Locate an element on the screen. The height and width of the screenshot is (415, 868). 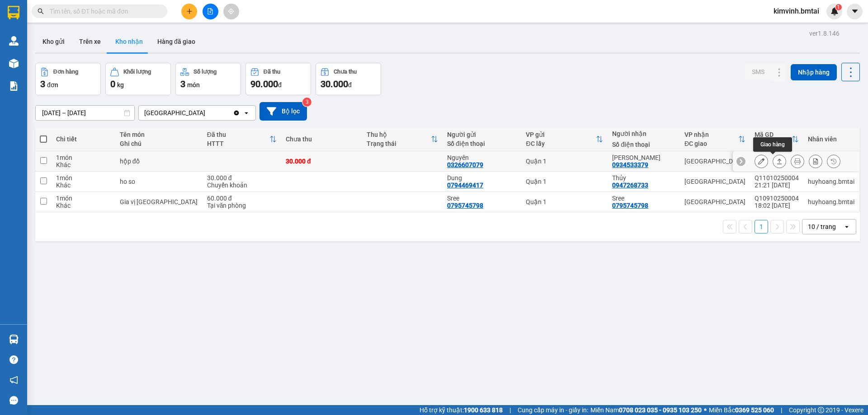
button: Khối lượng0kg is located at coordinates (138, 79).